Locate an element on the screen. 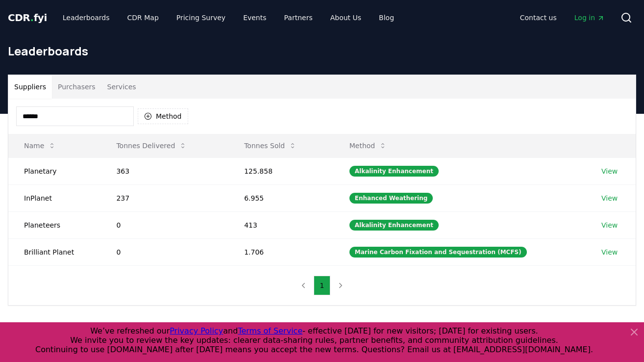 This screenshot has width=644, height=362. button: Name is located at coordinates (40, 146).